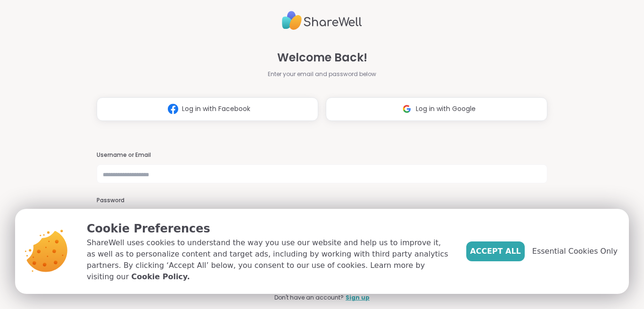 The width and height of the screenshot is (644, 309). What do you see at coordinates (322, 74) in the screenshot?
I see `span: Enter your email and password below` at bounding box center [322, 74].